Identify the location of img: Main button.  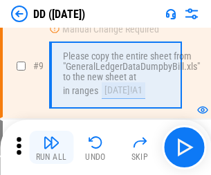
(184, 148).